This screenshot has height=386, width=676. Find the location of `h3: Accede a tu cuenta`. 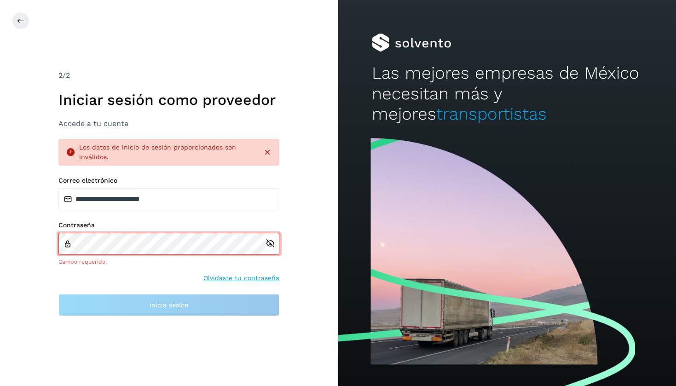

h3: Accede a tu cuenta is located at coordinates (169, 123).